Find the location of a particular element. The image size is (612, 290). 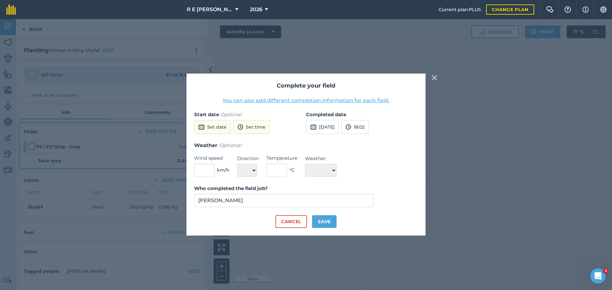

button: Save is located at coordinates (324, 222).